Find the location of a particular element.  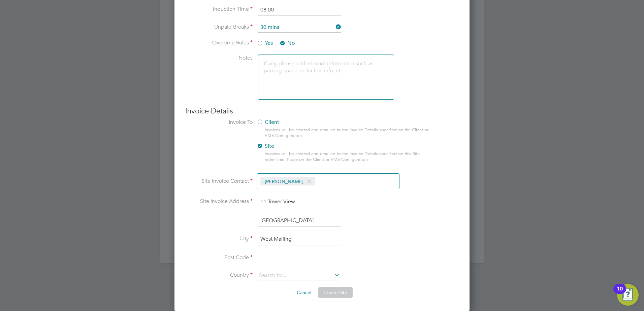

div: Invoices will be created and emailed to the Invoice Details specified on this Site rather than th... is located at coordinates (346, 157).